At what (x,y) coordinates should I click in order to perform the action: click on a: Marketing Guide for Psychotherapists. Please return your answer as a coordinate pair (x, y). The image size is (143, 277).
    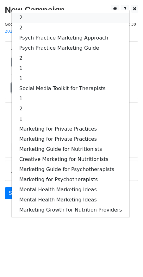
    Looking at the image, I should click on (71, 170).